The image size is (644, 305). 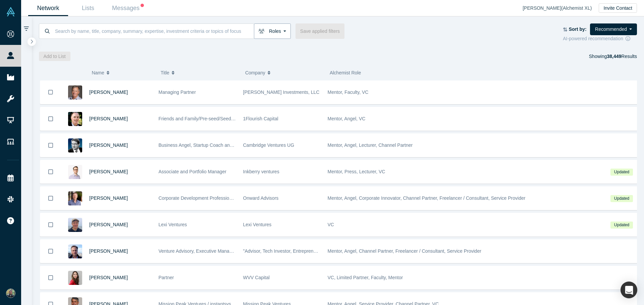 What do you see at coordinates (261, 119) in the screenshot?
I see `span: 1Flourish Capital` at bounding box center [261, 119].